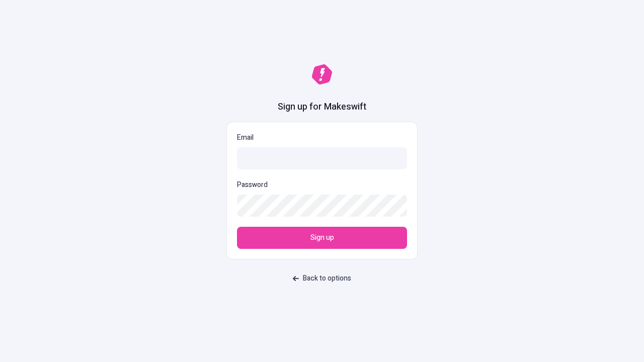 The height and width of the screenshot is (362, 644). What do you see at coordinates (322, 279) in the screenshot?
I see `button: Back to options` at bounding box center [322, 279].